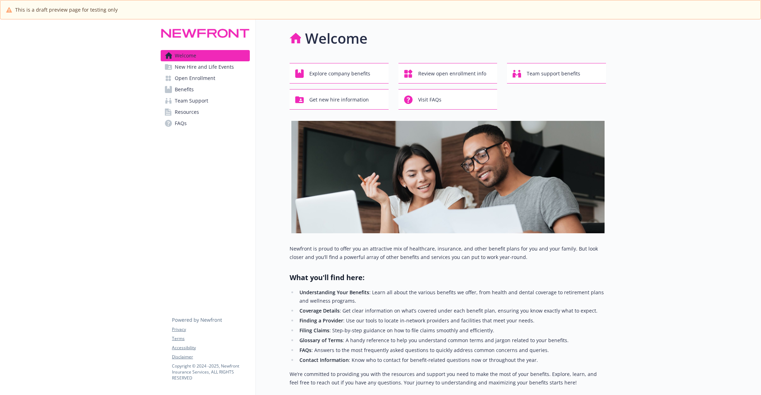 The height and width of the screenshot is (395, 761). I want to click on span: Open Enrollment, so click(195, 78).